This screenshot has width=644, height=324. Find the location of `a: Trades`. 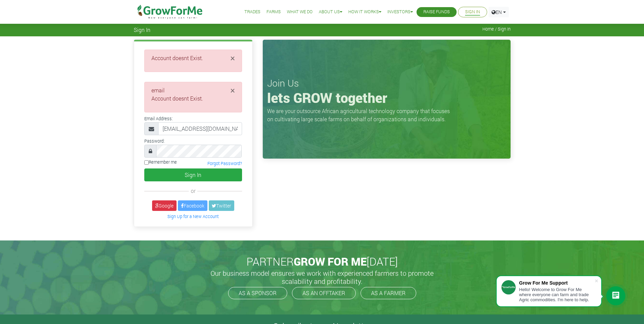

a: Trades is located at coordinates (252, 12).